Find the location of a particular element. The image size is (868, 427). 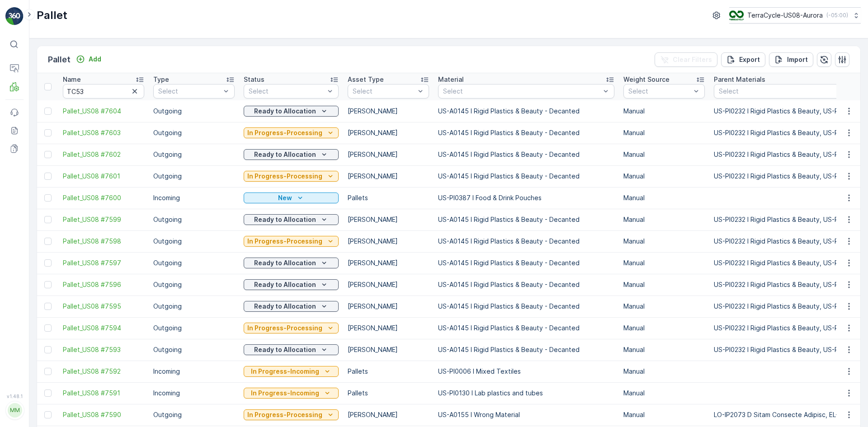

span: Pallet_US08 #7594 is located at coordinates (104, 328).